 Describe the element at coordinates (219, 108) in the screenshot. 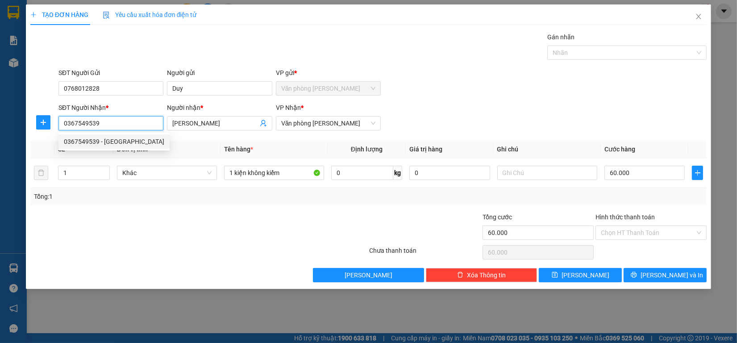

I see `div: Người nhận` at that location.